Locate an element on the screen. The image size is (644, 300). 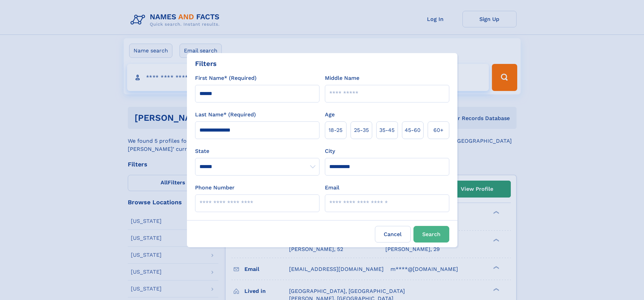
label: Phone Number is located at coordinates (215, 188).